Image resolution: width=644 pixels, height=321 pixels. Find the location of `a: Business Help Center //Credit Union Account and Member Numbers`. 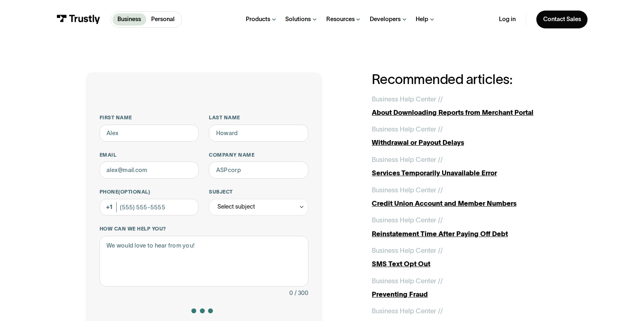

a: Business Help Center //Credit Union Account and Member Numbers is located at coordinates (465, 197).